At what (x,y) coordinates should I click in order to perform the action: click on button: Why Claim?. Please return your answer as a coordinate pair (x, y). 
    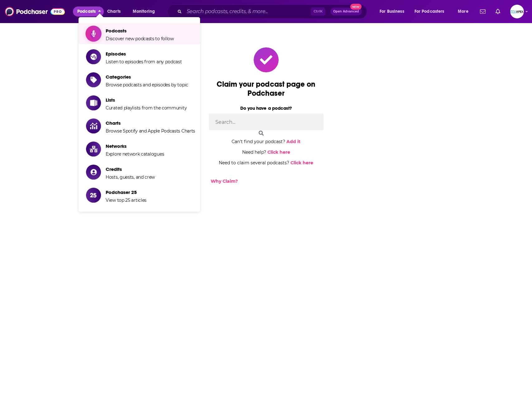
    Looking at the image, I should click on (224, 181).